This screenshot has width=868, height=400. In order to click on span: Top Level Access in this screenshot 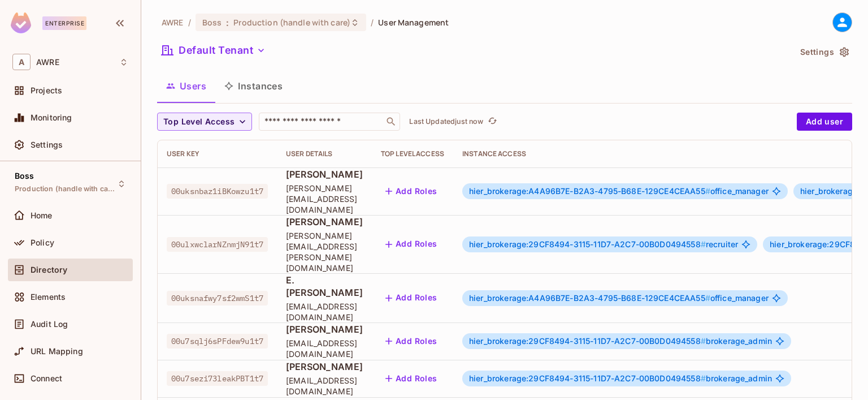, I will do `click(199, 122)`.